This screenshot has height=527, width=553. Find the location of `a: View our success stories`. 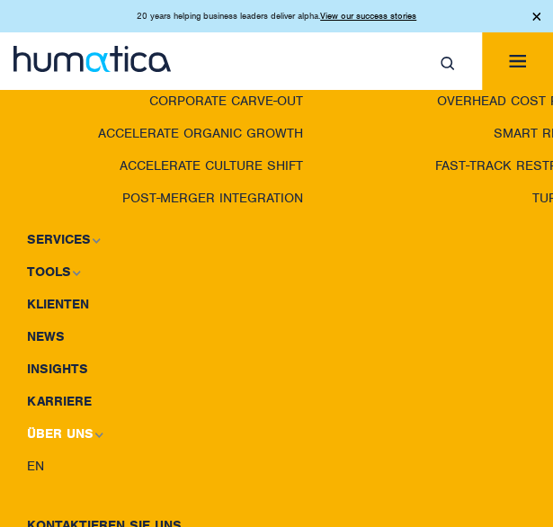

a: View our success stories is located at coordinates (368, 15).